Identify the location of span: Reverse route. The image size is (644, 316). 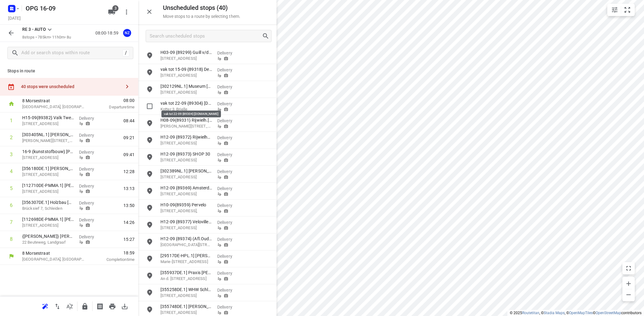
(57, 306).